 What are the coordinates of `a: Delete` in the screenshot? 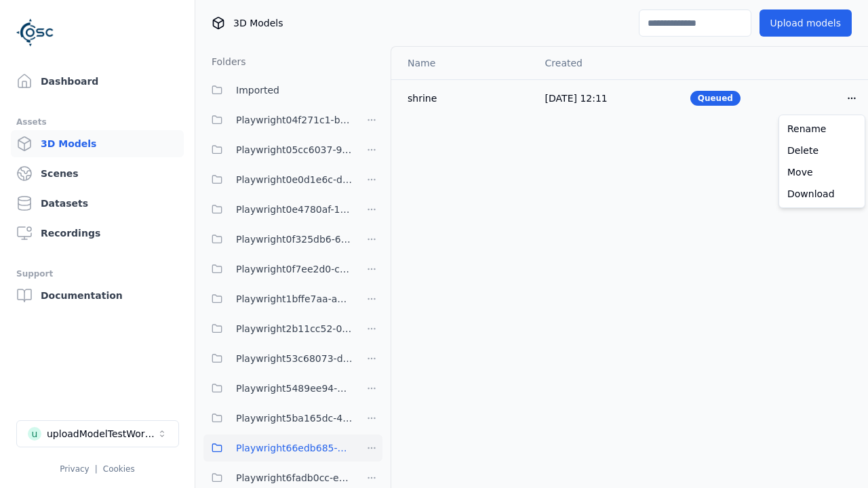 It's located at (823, 150).